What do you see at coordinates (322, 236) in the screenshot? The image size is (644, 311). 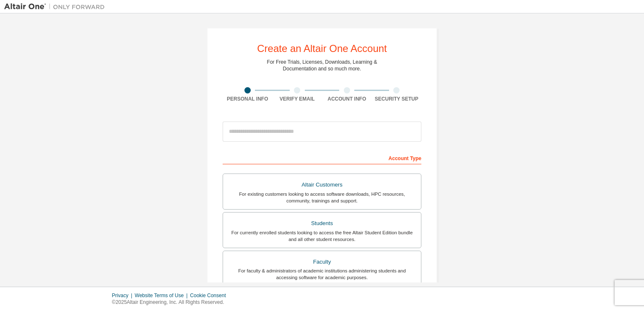 I see `div: For currently enrolled students looking to access the free Altair Student Edition bundle and all ...` at bounding box center [322, 236].